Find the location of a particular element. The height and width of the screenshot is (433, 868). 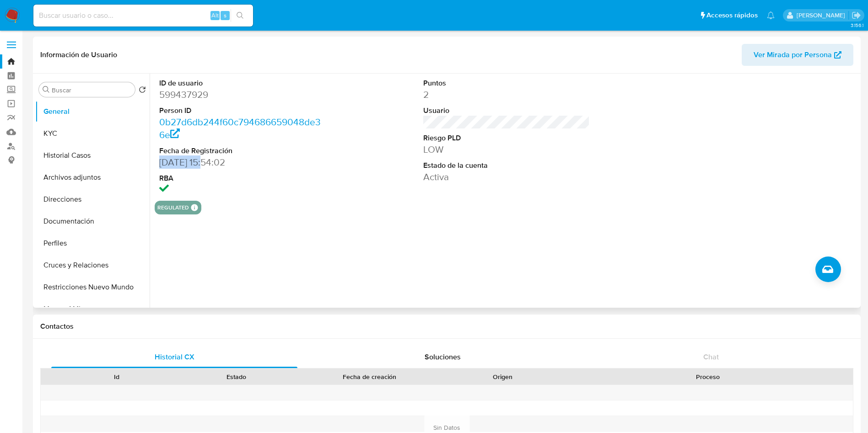

div: Id is located at coordinates (117, 377).